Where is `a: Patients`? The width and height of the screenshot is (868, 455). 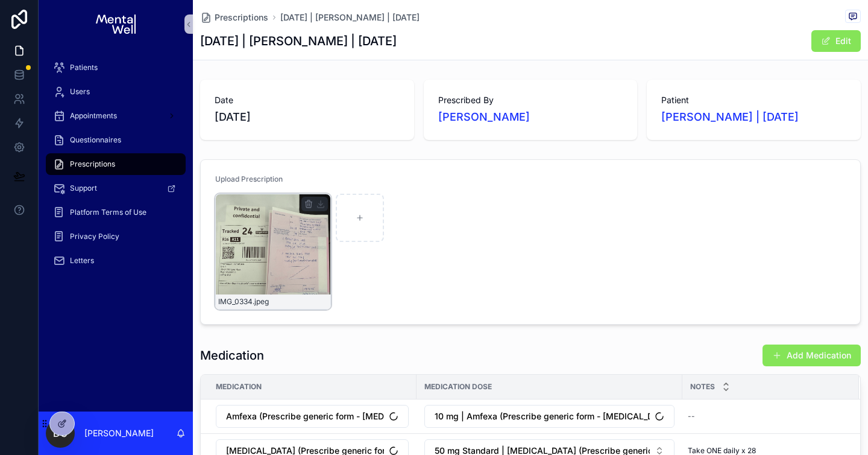 a: Patients is located at coordinates (116, 67).